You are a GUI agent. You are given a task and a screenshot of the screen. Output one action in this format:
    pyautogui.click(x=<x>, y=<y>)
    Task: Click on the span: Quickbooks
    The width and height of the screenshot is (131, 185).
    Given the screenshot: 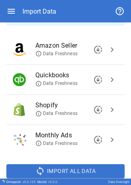 What is the action you would take?
    pyautogui.click(x=70, y=75)
    